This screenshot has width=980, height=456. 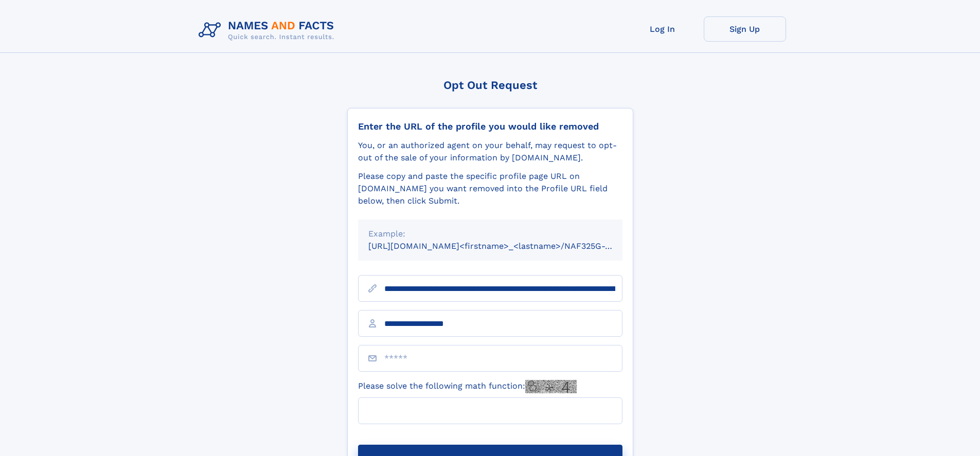 I want to click on a: Log In, so click(x=663, y=29).